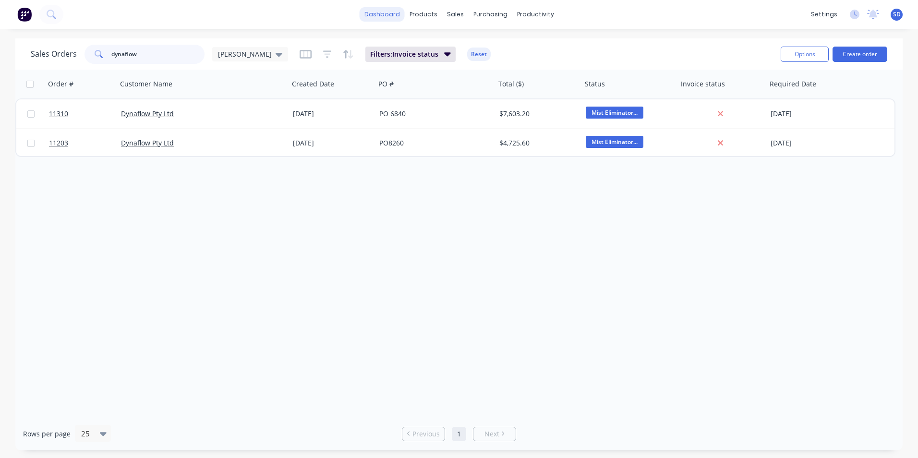 This screenshot has width=918, height=458. I want to click on h1: Sales Orders, so click(54, 54).